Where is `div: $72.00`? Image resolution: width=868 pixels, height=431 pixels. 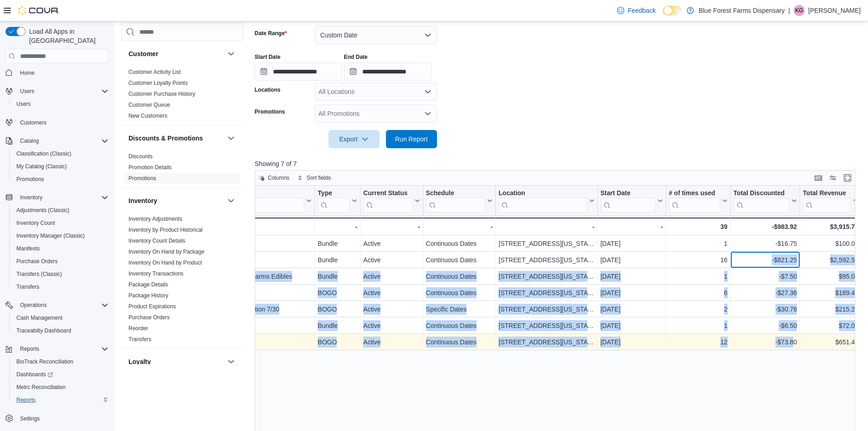 div: $72.00 is located at coordinates (831, 325).